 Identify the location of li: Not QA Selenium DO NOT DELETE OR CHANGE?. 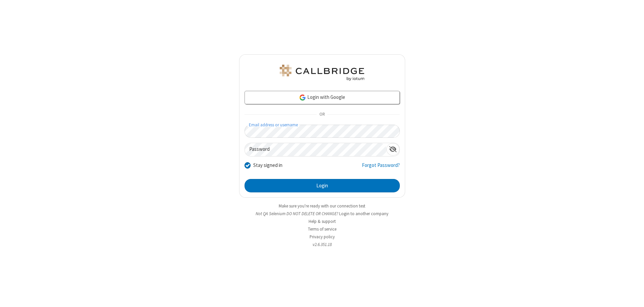
(322, 214).